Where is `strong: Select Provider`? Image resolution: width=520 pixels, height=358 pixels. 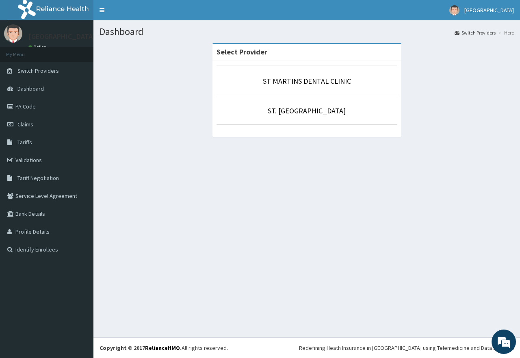 strong: Select Provider is located at coordinates (242, 52).